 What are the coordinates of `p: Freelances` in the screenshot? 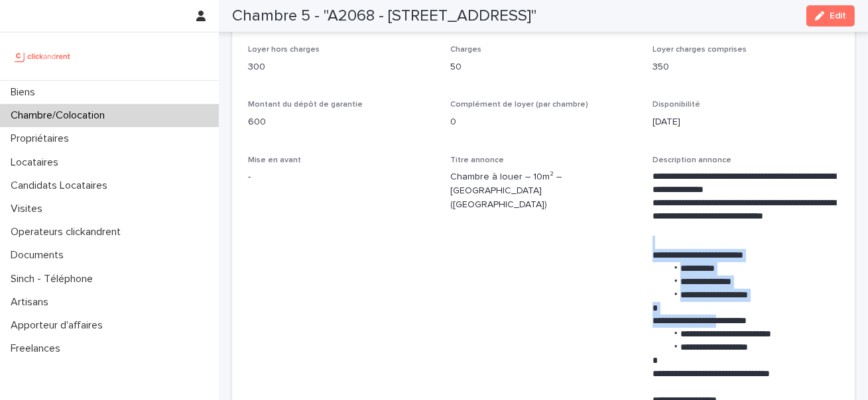 It's located at (38, 349).